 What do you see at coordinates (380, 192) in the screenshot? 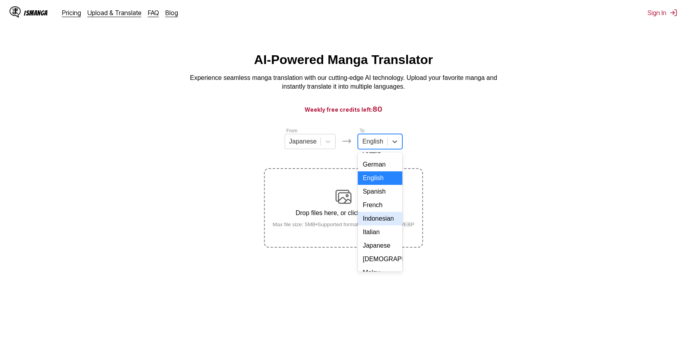
I see `div: Spanish` at bounding box center [380, 192].